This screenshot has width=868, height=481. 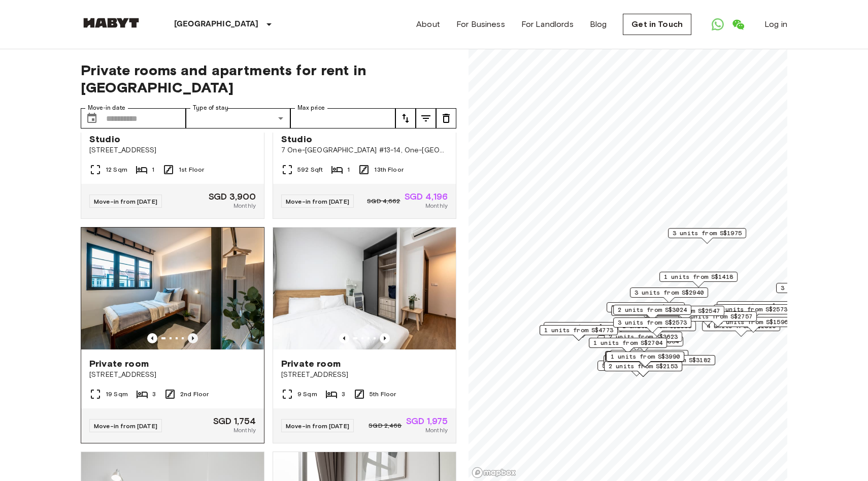 What do you see at coordinates (311, 108) in the screenshot?
I see `label: Max price` at bounding box center [311, 108].